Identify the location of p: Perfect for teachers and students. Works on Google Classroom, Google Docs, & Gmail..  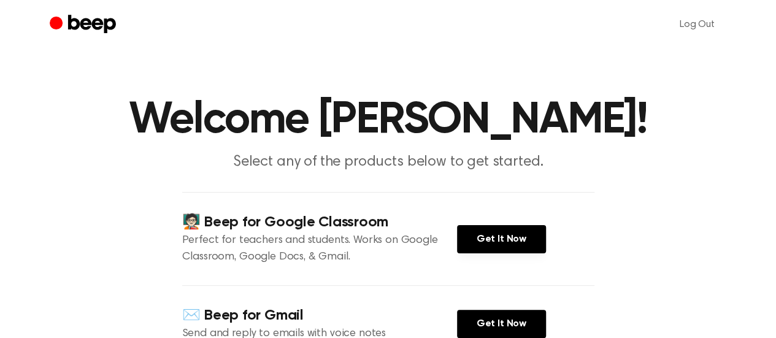
(320, 249).